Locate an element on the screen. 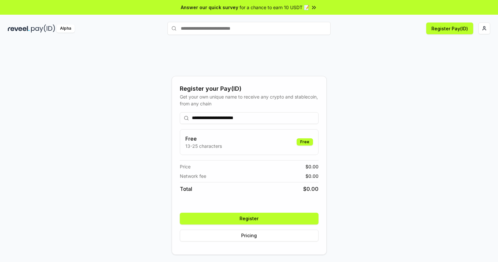 The width and height of the screenshot is (498, 262). h3: Free is located at coordinates (204, 139).